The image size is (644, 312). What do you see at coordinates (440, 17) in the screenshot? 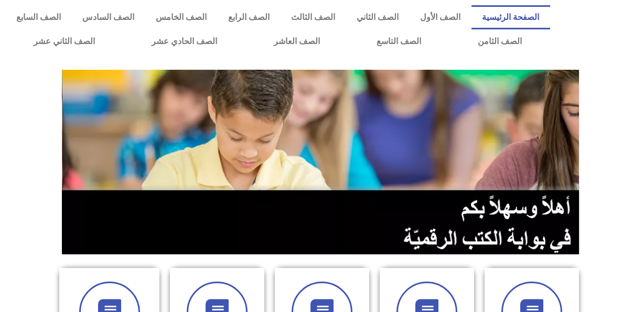
I see `a: الصف الأول` at bounding box center [440, 17].